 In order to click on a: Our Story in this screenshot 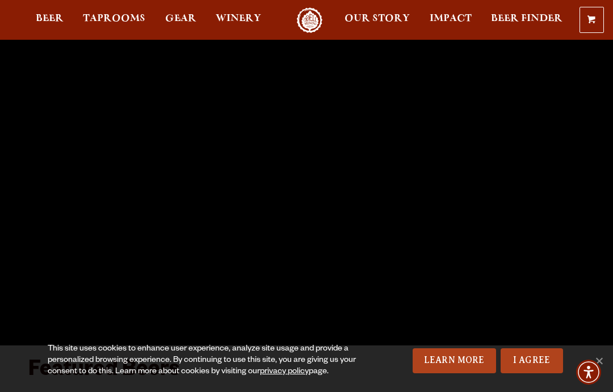, I will do `click(377, 20)`.